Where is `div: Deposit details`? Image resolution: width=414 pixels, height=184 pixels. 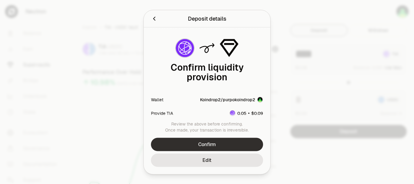 div: Deposit details is located at coordinates (207, 18).